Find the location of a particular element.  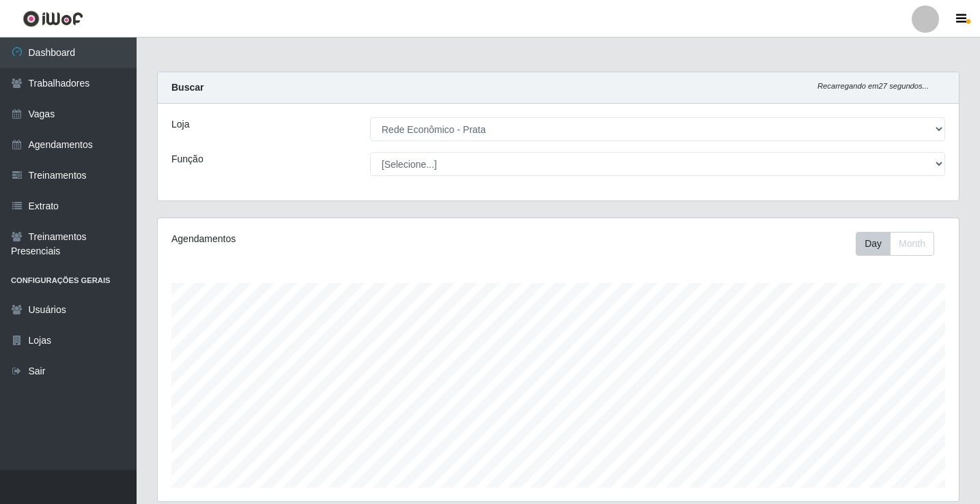

i: Recarregando em 27 segundos... is located at coordinates (873, 86).